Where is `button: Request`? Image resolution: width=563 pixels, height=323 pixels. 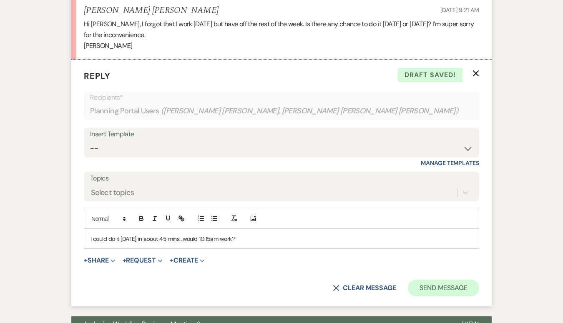
button: Request is located at coordinates (142, 261).